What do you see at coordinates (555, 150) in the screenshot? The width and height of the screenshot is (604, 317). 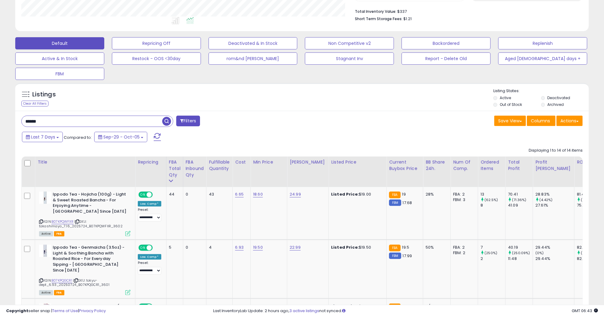 I see `div: Displaying 1 to 14 of 14 items` at bounding box center [555, 150].